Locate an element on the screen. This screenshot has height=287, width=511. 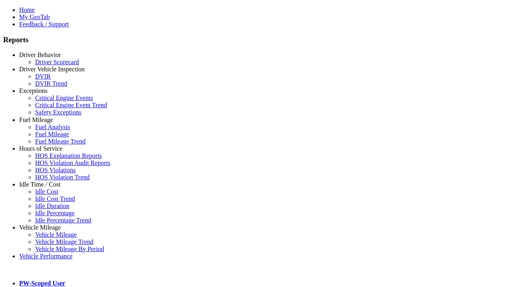
a: Idle Cost is located at coordinates (47, 192).